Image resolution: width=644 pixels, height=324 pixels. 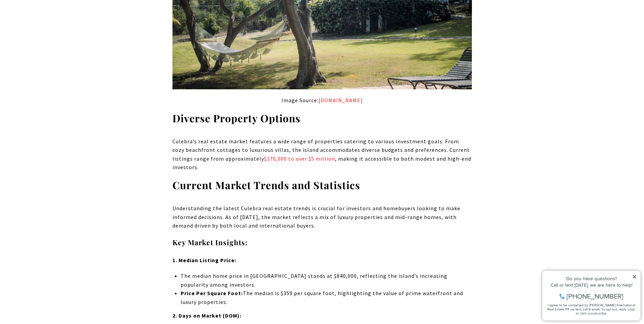 I want to click on strong: 1. Median Listing Price:, so click(x=205, y=261).